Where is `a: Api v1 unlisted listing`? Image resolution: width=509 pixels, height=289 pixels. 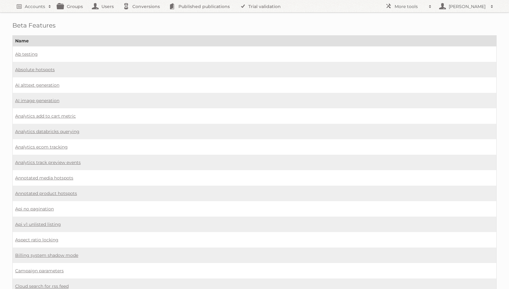 a: Api v1 unlisted listing is located at coordinates (38, 224).